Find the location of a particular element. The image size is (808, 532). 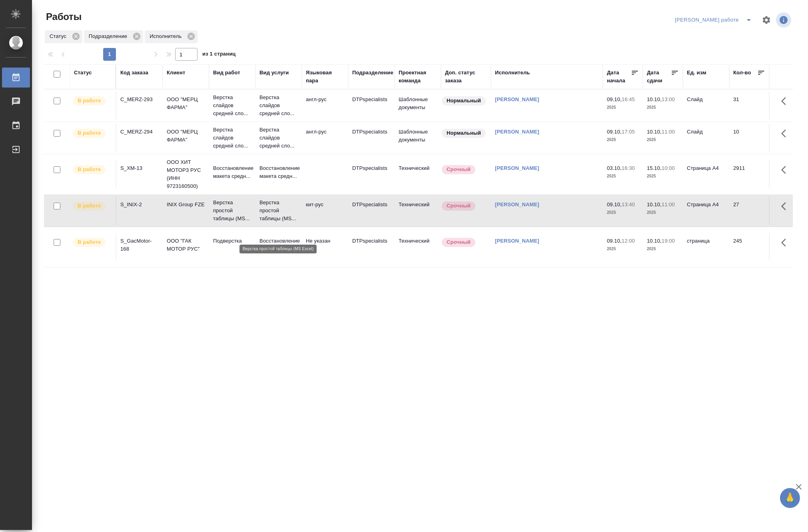

p: 16:45 is located at coordinates (628, 99).